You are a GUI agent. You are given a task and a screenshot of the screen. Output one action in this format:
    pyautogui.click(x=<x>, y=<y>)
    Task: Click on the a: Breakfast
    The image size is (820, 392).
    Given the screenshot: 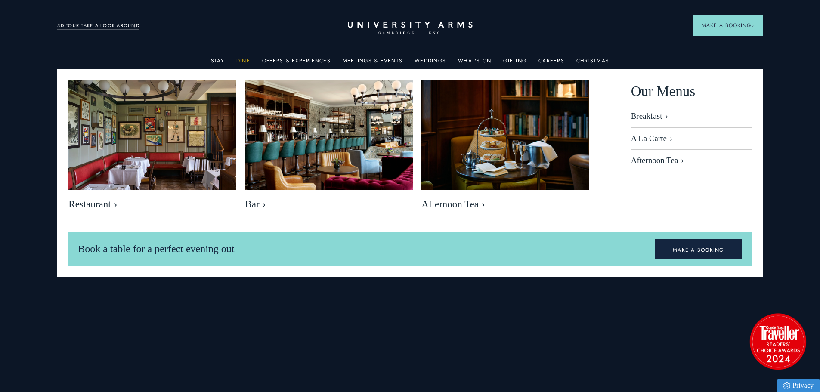 What is the action you would take?
    pyautogui.click(x=691, y=120)
    